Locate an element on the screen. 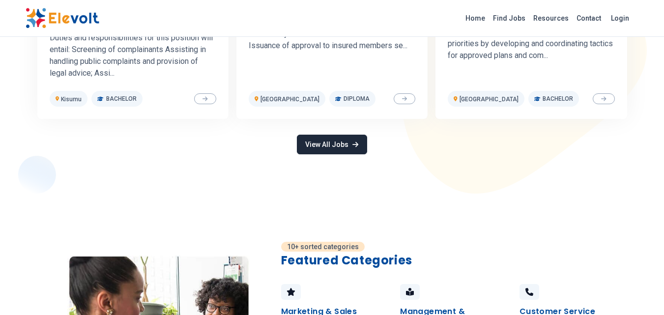  img: Elevolt is located at coordinates (62, 18).